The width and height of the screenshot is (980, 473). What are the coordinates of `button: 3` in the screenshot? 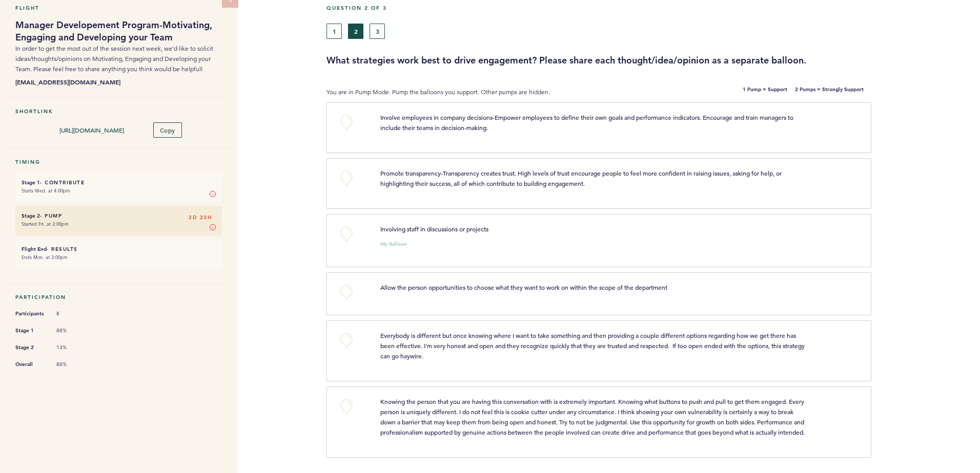 It's located at (377, 32).